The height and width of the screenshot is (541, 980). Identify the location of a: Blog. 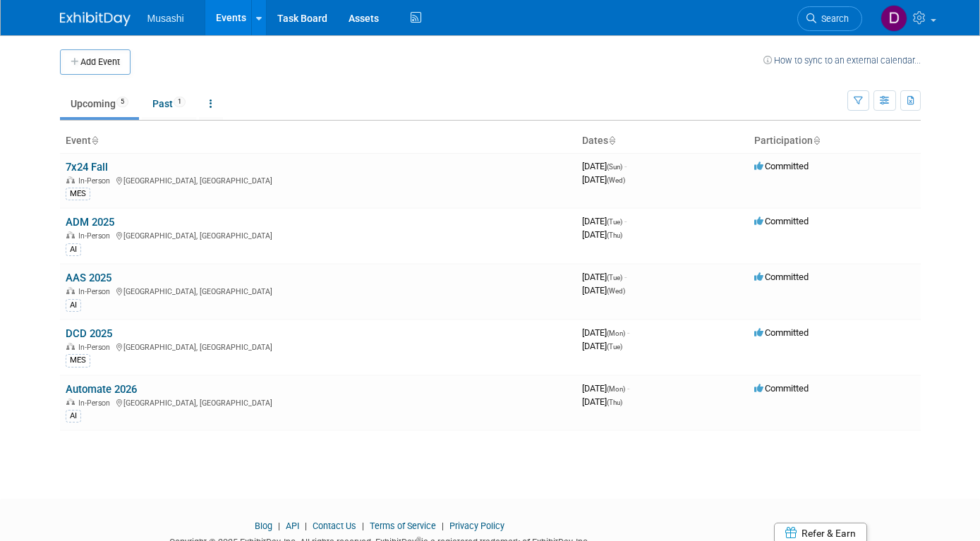
(264, 525).